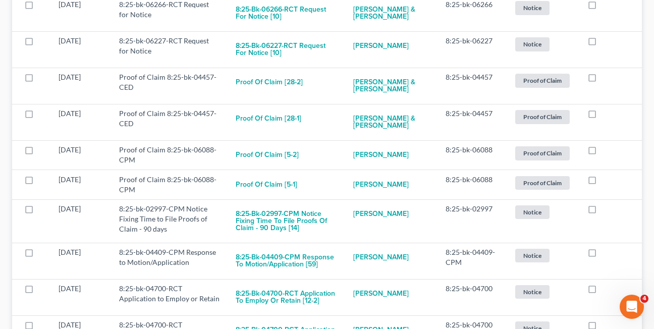 This screenshot has width=654, height=329. I want to click on td: 8:25-bk-04700, so click(471, 297).